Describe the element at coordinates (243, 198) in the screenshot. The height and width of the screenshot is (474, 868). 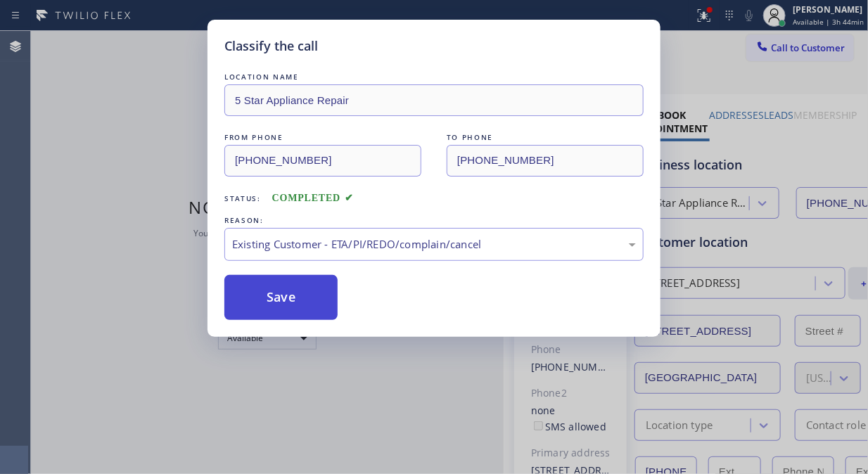
I see `span: Status:` at that location.